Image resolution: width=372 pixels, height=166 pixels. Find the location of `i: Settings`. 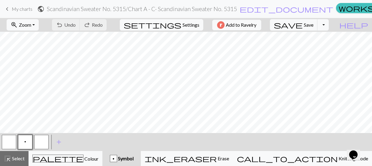

i: Settings is located at coordinates (153, 25).